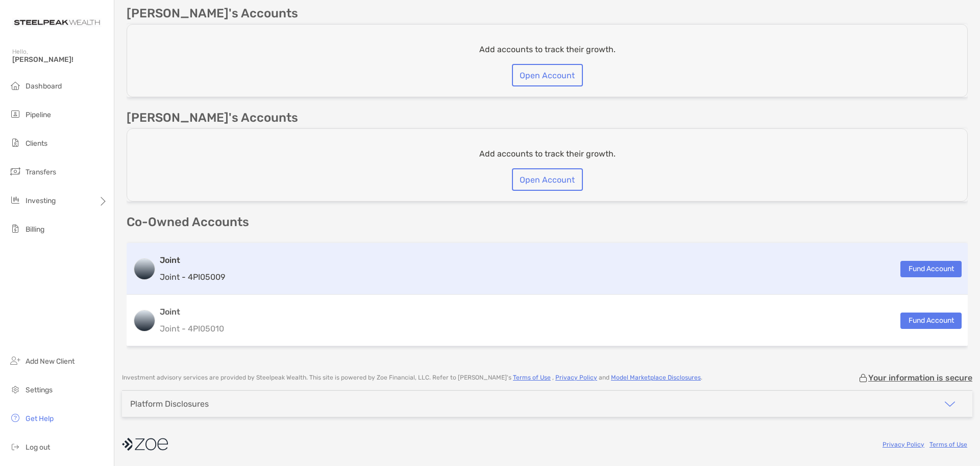 This screenshot has height=466, width=980. Describe the element at coordinates (16, 446) in the screenshot. I see `img: logout icon` at that location.